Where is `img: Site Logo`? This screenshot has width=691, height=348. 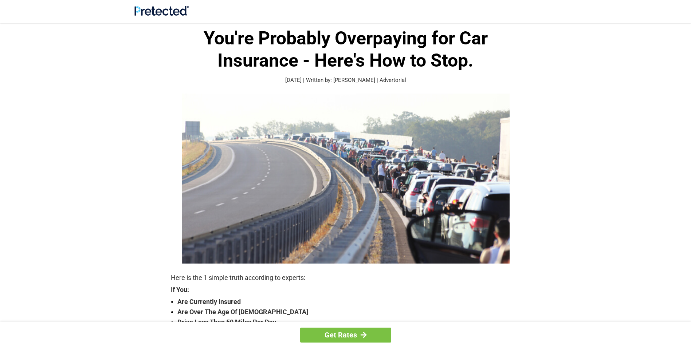
img: Site Logo is located at coordinates (161, 11).